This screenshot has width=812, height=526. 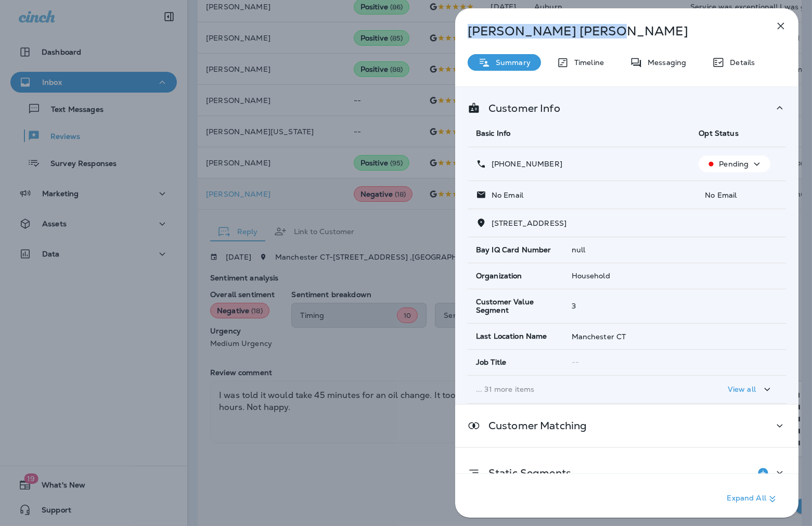 What do you see at coordinates (733, 164) in the screenshot?
I see `p: Pending` at bounding box center [733, 164].